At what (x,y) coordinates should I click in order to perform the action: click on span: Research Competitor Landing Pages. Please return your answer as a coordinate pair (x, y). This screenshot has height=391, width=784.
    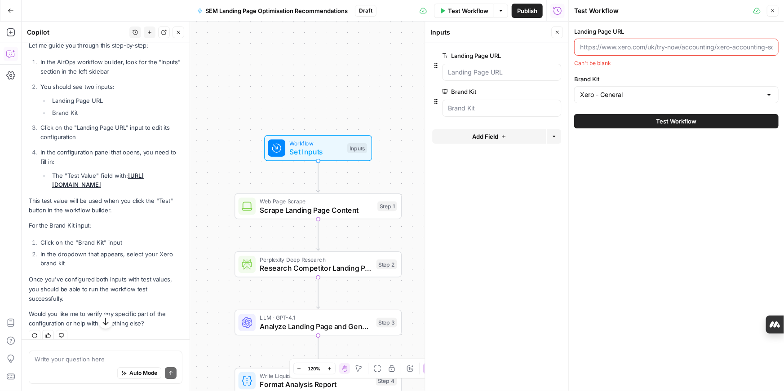
    Looking at the image, I should click on (316, 268).